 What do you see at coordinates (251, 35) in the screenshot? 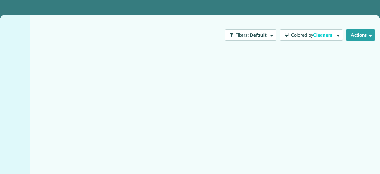
I see `button: Filters: Default` at bounding box center [251, 35].